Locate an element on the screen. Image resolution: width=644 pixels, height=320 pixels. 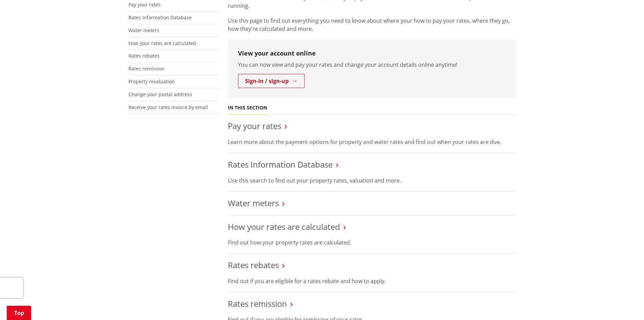
a: Receive your rates invoice by email is located at coordinates (168, 107).